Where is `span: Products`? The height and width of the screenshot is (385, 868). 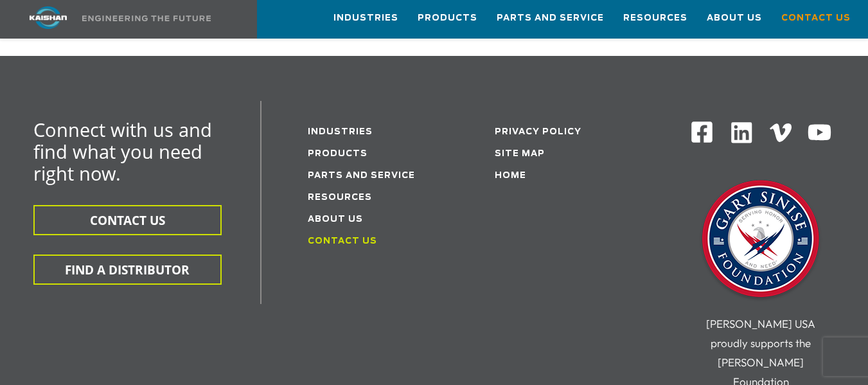 span: Products is located at coordinates (447, 18).